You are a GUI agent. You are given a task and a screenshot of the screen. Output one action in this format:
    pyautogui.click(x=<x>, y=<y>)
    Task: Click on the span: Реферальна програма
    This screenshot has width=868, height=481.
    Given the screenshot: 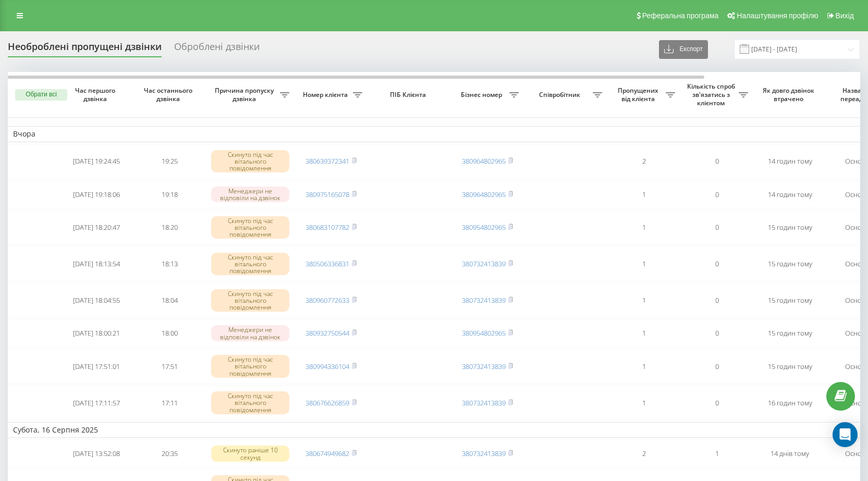 What is the action you would take?
    pyautogui.click(x=680, y=16)
    